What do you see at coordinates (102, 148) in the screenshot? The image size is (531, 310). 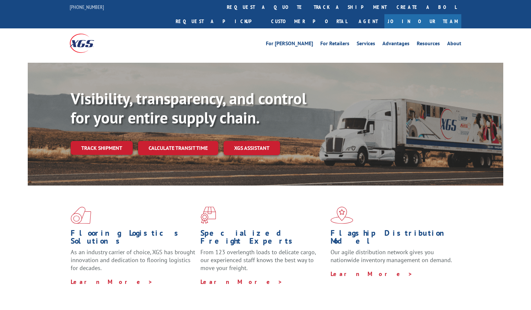 I see `a: Track shipment` at bounding box center [102, 148].